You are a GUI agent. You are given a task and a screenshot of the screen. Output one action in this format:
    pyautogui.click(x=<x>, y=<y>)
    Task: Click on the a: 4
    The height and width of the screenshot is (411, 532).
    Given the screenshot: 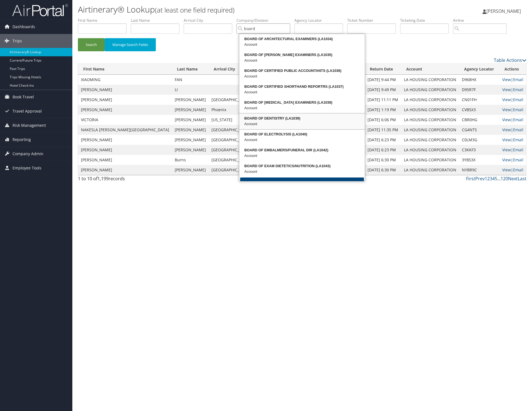 What is the action you would take?
    pyautogui.click(x=493, y=179)
    